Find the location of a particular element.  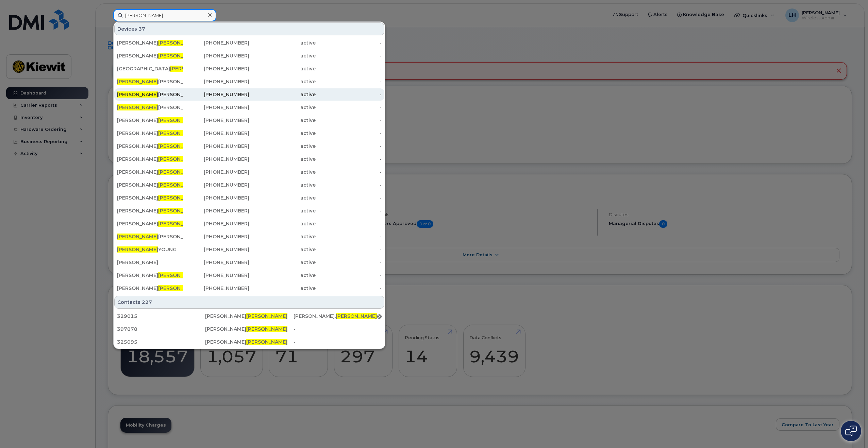

div: 325095 is located at coordinates (161, 342).